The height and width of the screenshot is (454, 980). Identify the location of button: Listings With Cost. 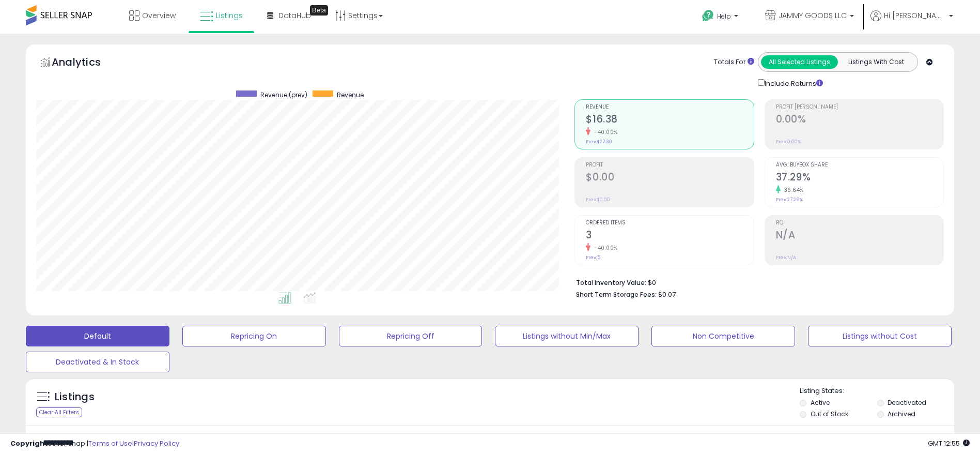
(876, 62).